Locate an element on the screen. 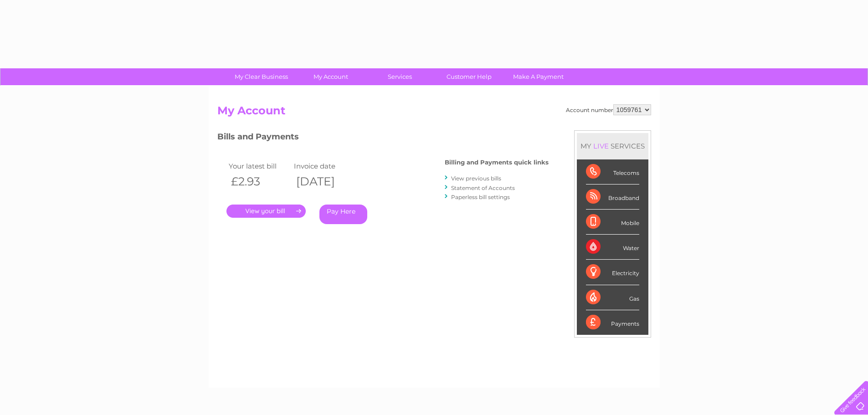 The width and height of the screenshot is (868, 415). a: My Account is located at coordinates (330, 77).